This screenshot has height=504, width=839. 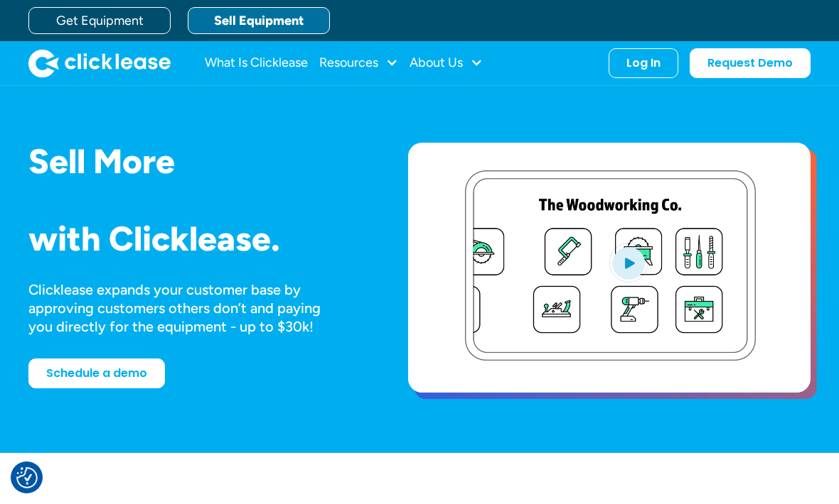 What do you see at coordinates (259, 21) in the screenshot?
I see `a: Sell Equipment` at bounding box center [259, 21].